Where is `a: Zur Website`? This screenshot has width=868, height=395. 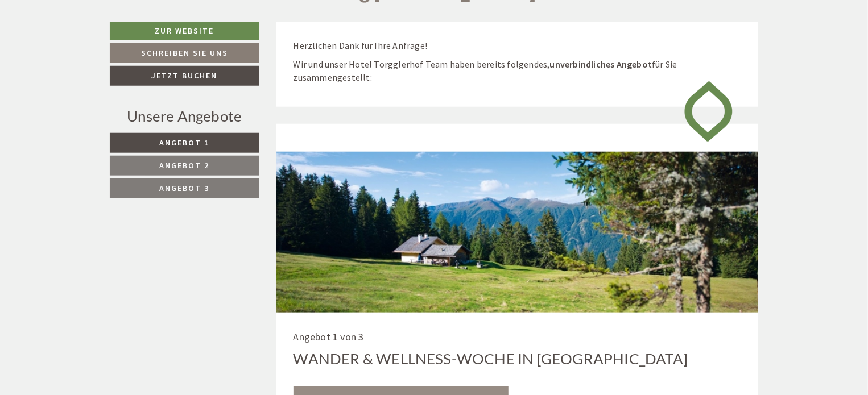 a: Zur Website is located at coordinates (184, 31).